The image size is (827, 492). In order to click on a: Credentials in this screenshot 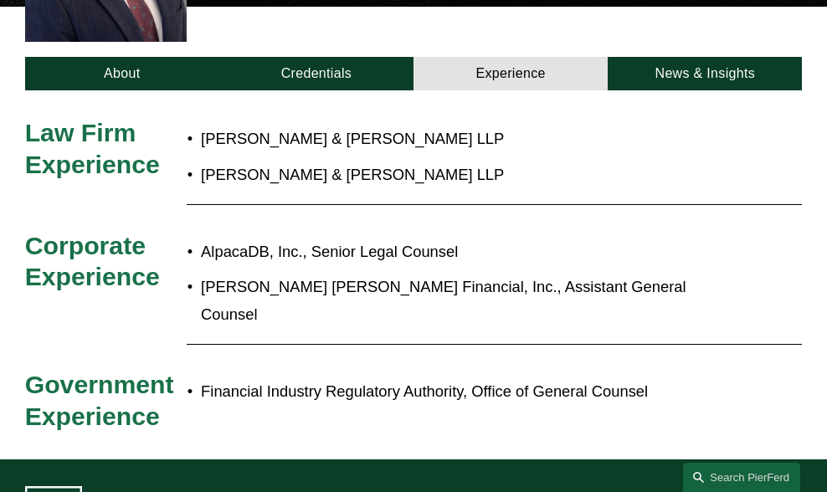, I will do `click(316, 74)`.